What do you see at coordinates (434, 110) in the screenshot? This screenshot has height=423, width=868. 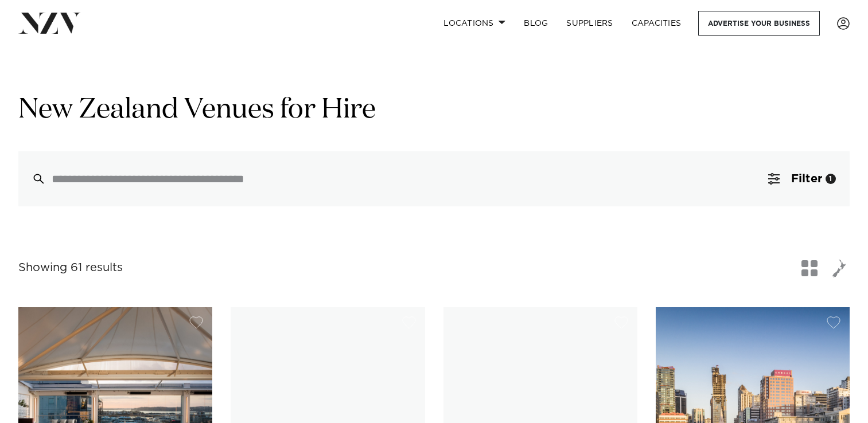 I see `h1: New Zealand Venues for Hire` at bounding box center [434, 110].